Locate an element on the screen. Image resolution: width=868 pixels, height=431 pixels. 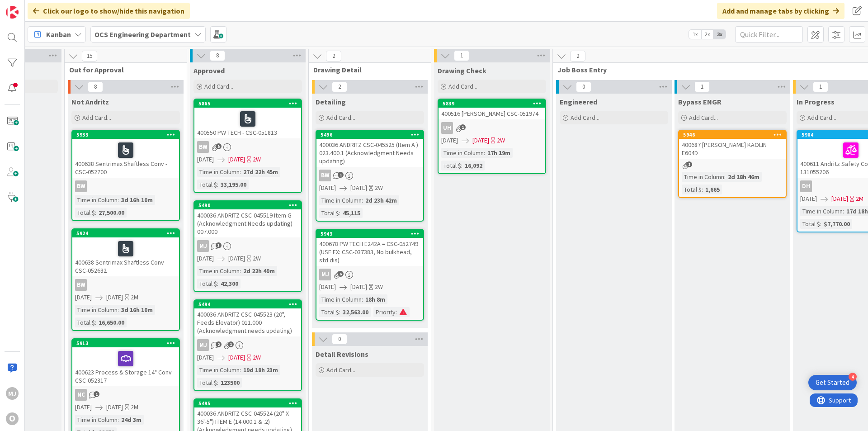
span: 1 is located at coordinates (702, 86).